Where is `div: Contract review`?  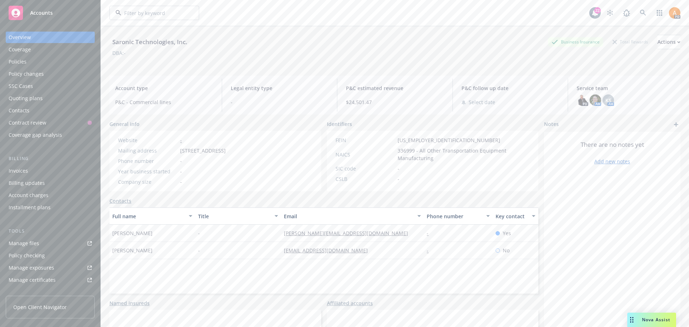
div: Contract review is located at coordinates (27, 123).